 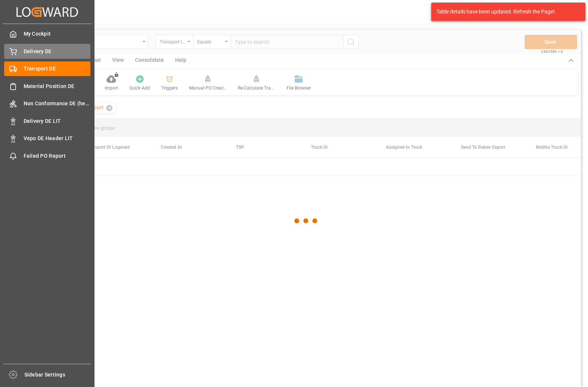 I want to click on a: Material Position DE, so click(x=47, y=86).